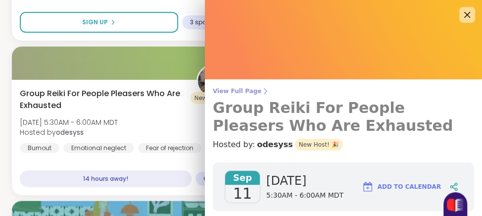 This screenshot has width=482, height=216. Describe the element at coordinates (206, 22) in the screenshot. I see `span: 3 spots left` at that location.